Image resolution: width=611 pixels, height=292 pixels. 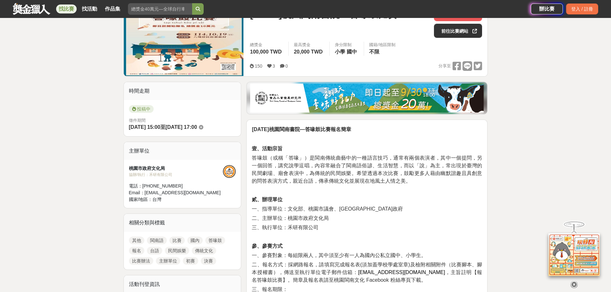 I want to click on strong: 貳、辦理單位, so click(x=267, y=199).